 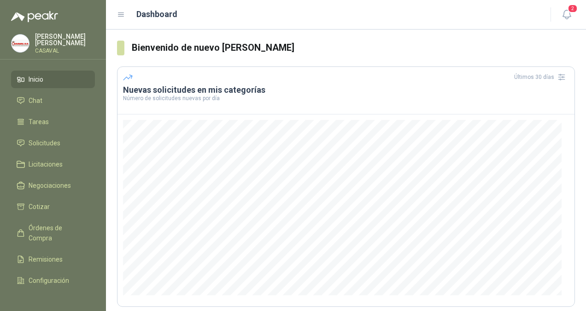 What do you see at coordinates (35, 100) in the screenshot?
I see `span: Chat` at bounding box center [35, 100].